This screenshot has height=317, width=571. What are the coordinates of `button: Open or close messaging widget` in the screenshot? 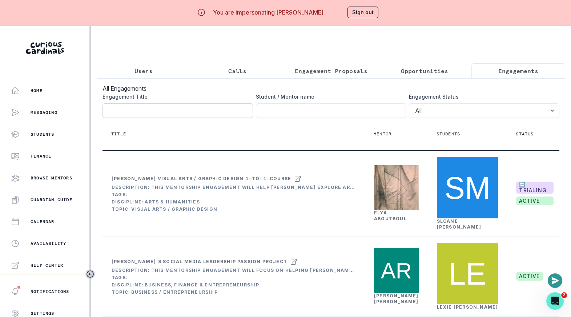 It's located at (555, 280).